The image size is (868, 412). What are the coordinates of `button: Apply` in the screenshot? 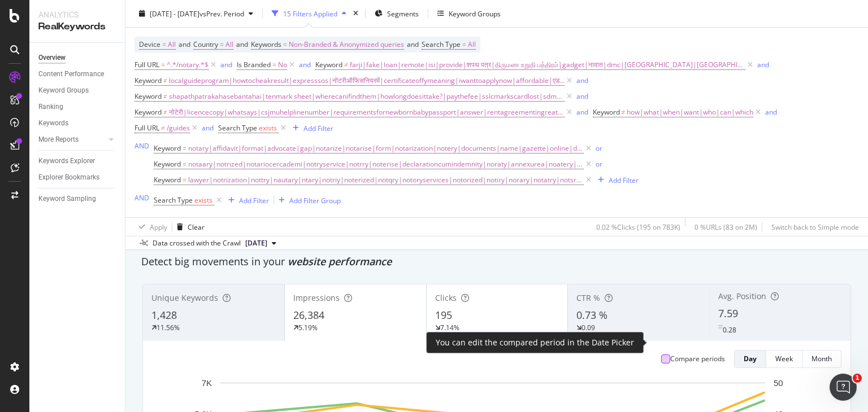 It's located at (151, 227).